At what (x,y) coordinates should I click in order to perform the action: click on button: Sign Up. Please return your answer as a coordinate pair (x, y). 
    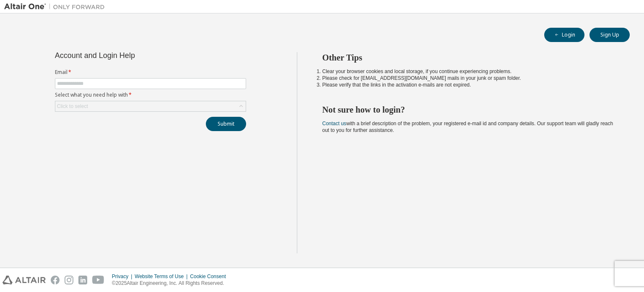
    Looking at the image, I should click on (610, 35).